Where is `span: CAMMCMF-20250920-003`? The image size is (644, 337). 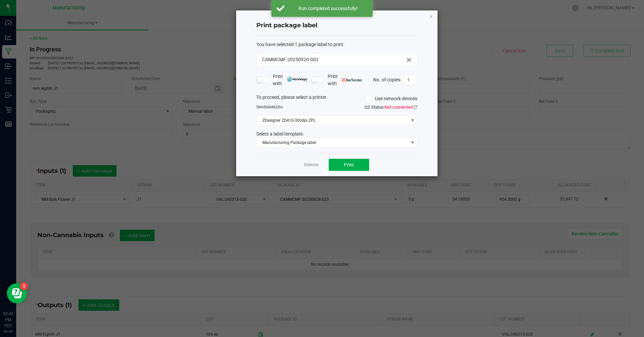 span: CAMMCMF-20250920-003 is located at coordinates (290, 59).